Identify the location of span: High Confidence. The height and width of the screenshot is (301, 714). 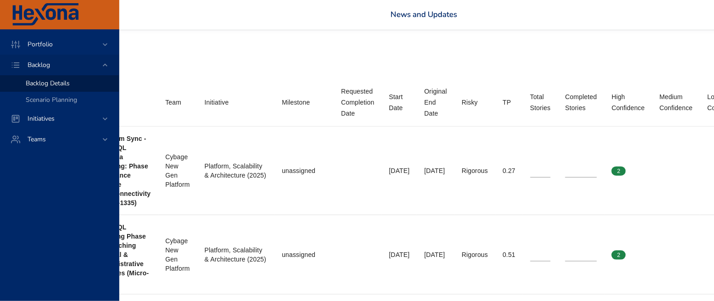
(629, 102).